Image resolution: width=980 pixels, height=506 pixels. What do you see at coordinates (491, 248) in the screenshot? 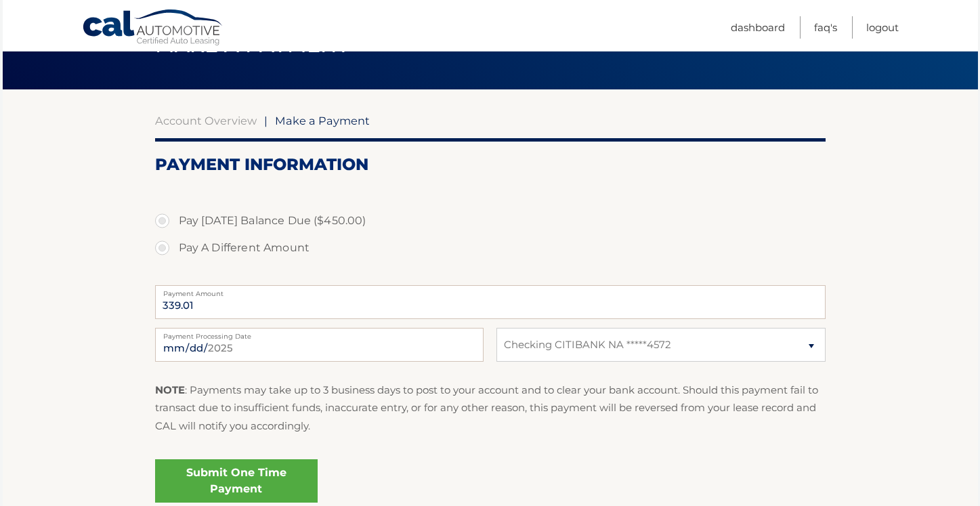
I see `label: Pay A Different Amount` at bounding box center [491, 248].